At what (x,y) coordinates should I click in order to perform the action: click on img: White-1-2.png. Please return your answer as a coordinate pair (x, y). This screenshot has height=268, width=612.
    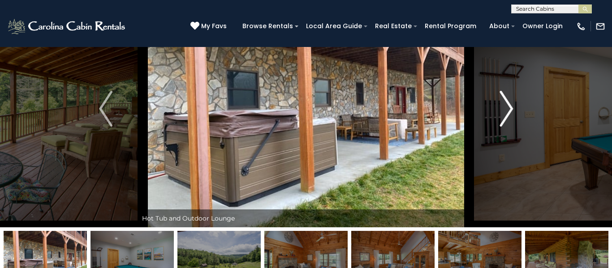
    Looking at the image, I should click on (67, 26).